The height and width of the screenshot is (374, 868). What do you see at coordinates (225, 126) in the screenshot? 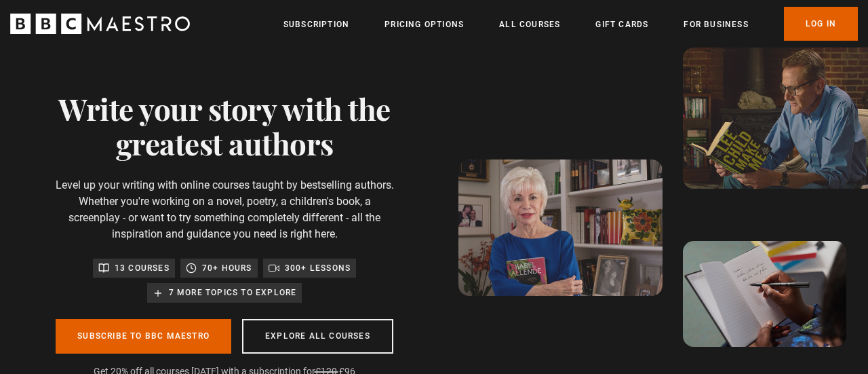
I see `h1: Write your story with the greatest authors` at bounding box center [225, 126].